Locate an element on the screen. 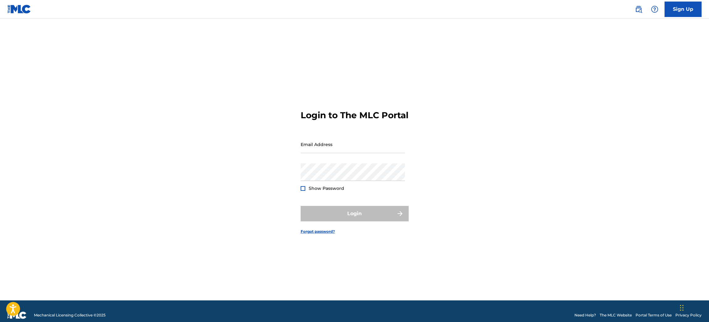 The width and height of the screenshot is (709, 322). img: search is located at coordinates (638, 9).